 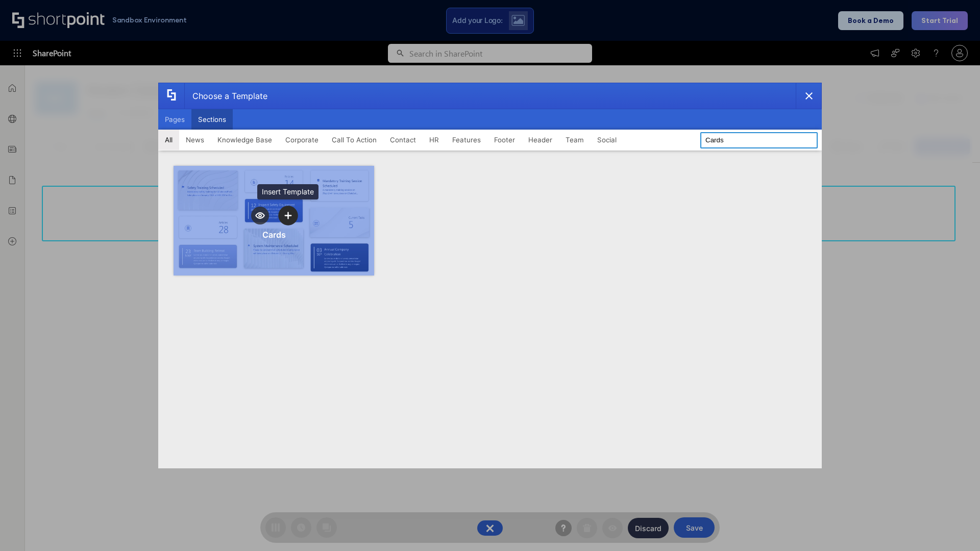 I want to click on input: Search, so click(x=759, y=140).